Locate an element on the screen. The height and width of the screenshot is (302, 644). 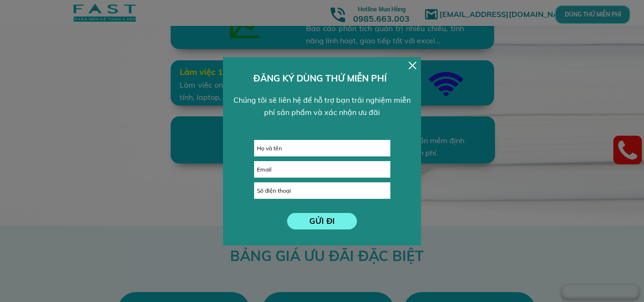
input: Số điện thoại is located at coordinates (322, 190).